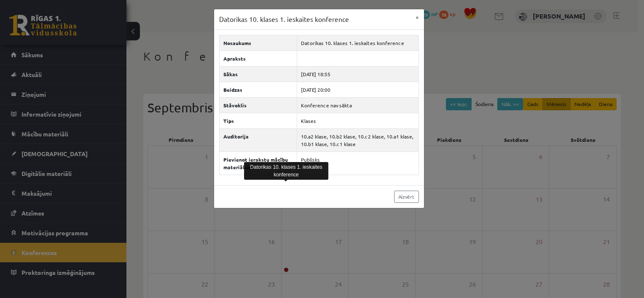 The height and width of the screenshot is (298, 644). What do you see at coordinates (258, 120) in the screenshot?
I see `th: Tips` at bounding box center [258, 120].